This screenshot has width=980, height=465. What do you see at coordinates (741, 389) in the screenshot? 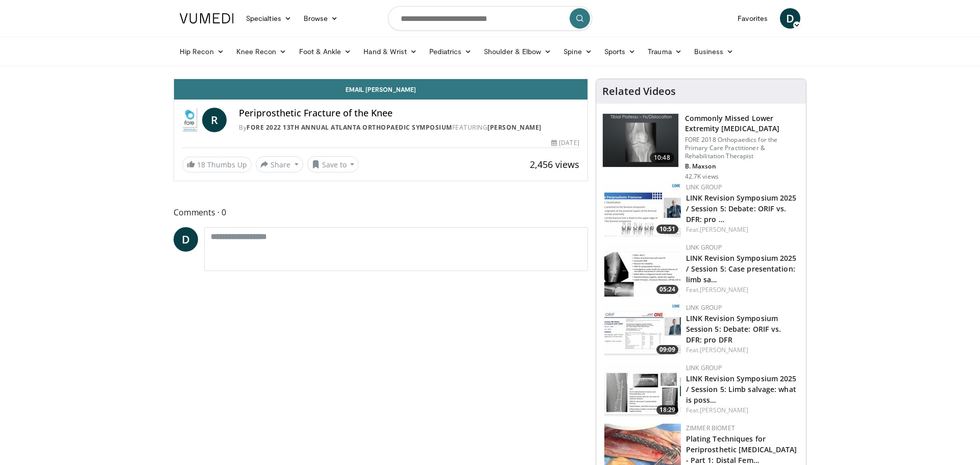
I see `a: LINK Revision Symposium 2025 / Session 5: Limb salvage: what is poss…` at bounding box center [741, 389].